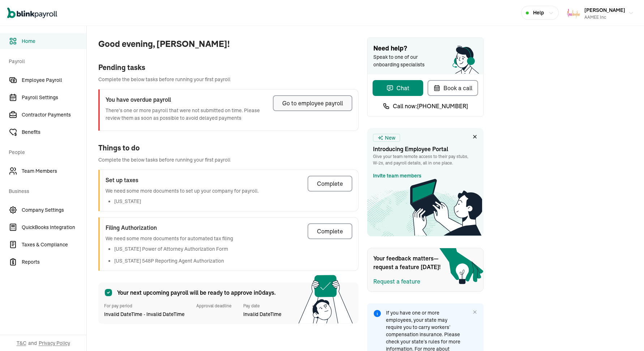 The width and height of the screenshot is (644, 351). Describe the element at coordinates (182, 181) in the screenshot. I see `h3: Set up taxes` at that location.